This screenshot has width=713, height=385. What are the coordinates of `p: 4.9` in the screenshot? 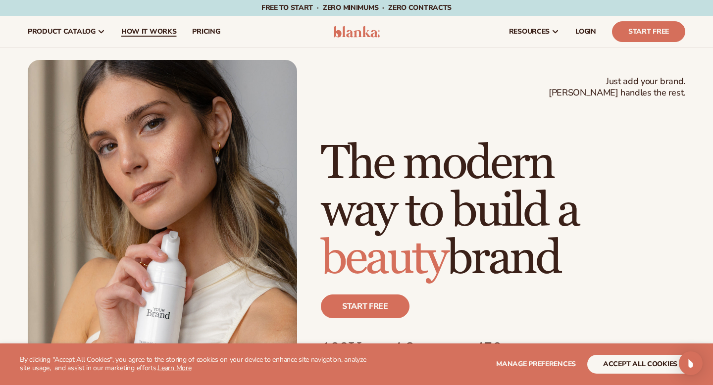 It's located at (423, 349).